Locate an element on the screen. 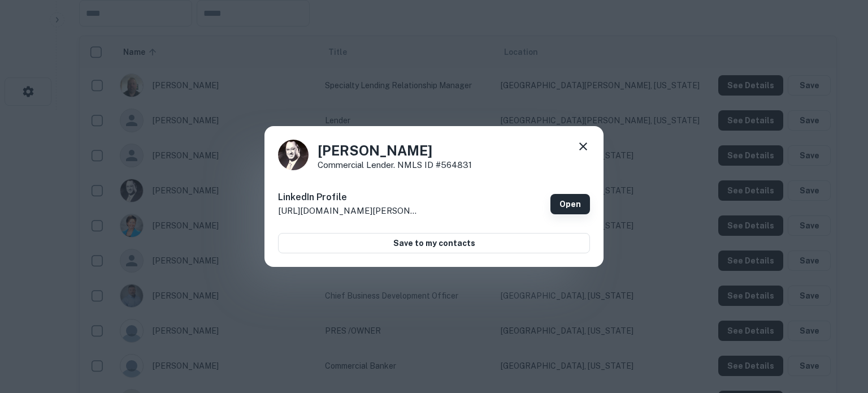 This screenshot has width=868, height=393. img: 1516459331140 is located at coordinates (293, 155).